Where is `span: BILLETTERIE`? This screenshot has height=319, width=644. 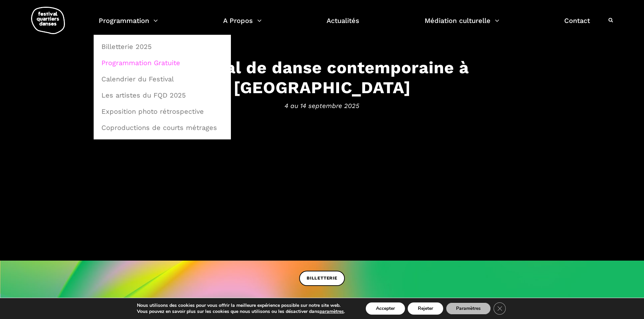 span: BILLETTERIE is located at coordinates (322, 278).